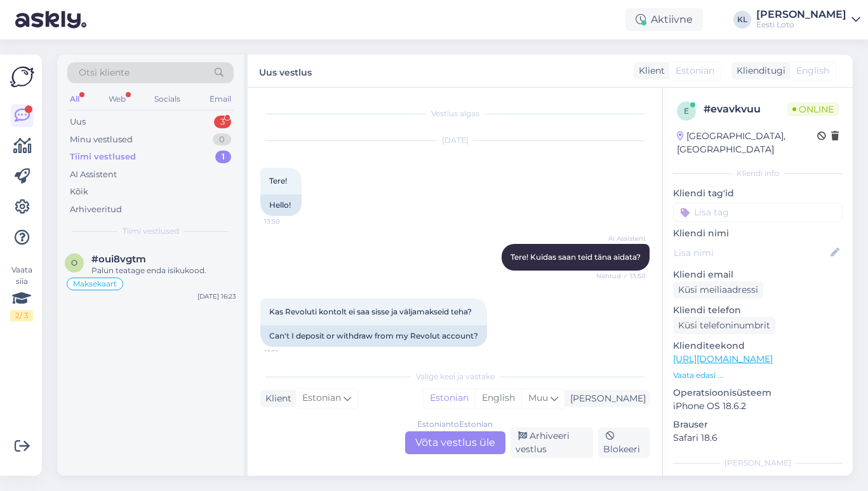 This screenshot has height=491, width=868. I want to click on div: 1, so click(223, 157).